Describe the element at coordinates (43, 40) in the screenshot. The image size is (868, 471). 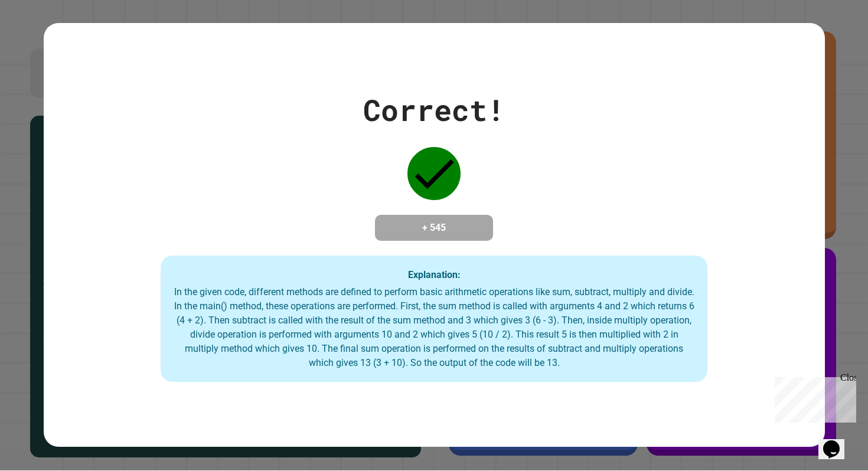
I see `div: Chat with us now!Close` at that location.